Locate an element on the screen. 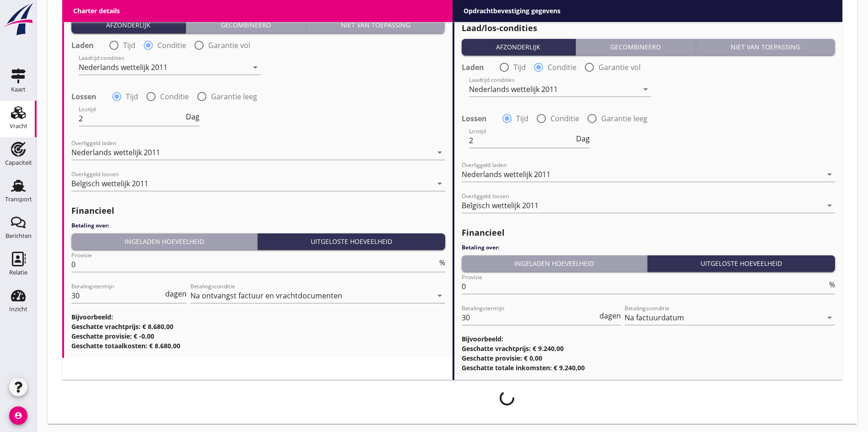  div: Vracht is located at coordinates (19, 126).